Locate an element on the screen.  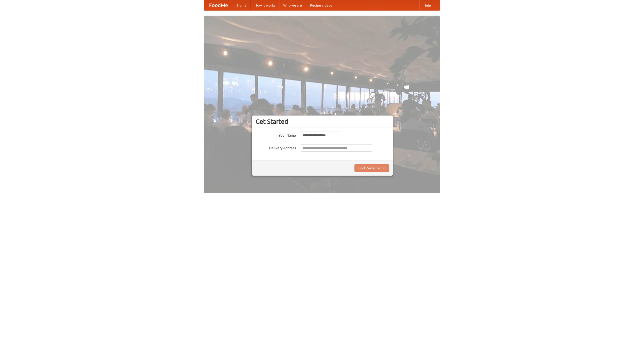
a: Help is located at coordinates (427, 5).